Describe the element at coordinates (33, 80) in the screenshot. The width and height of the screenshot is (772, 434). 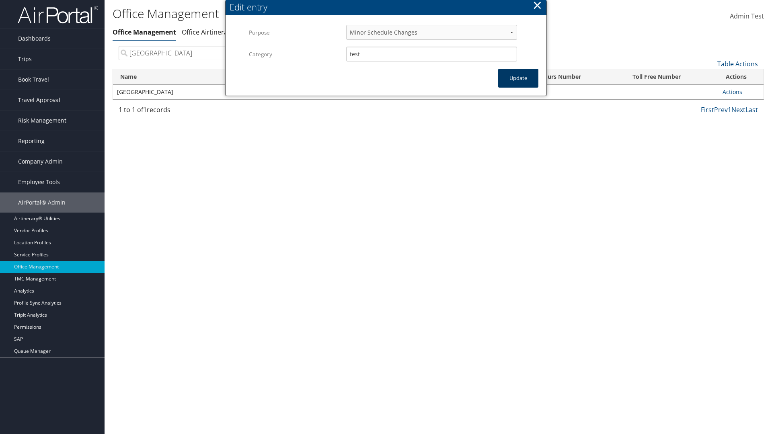
I see `span: Book Travel` at that location.